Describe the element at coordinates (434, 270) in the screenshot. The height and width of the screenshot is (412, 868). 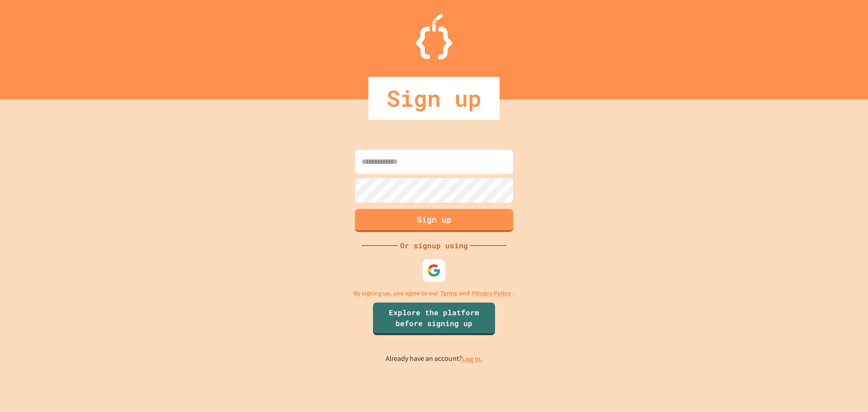
I see `img: google-icon.svg` at that location.